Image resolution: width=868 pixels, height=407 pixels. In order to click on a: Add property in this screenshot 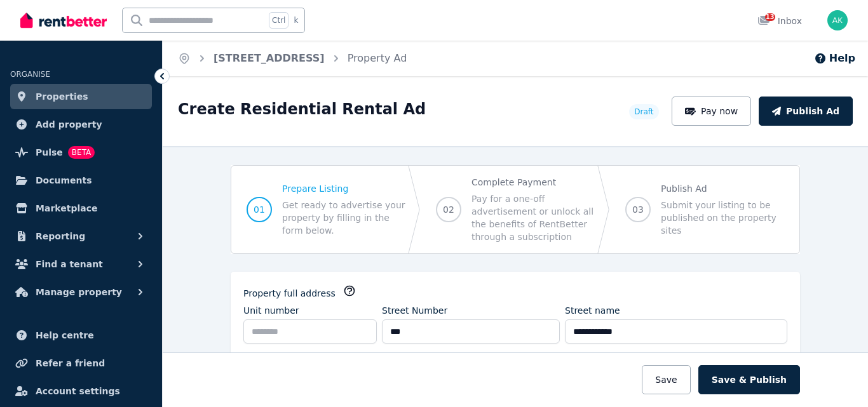, I will do `click(81, 124)`.